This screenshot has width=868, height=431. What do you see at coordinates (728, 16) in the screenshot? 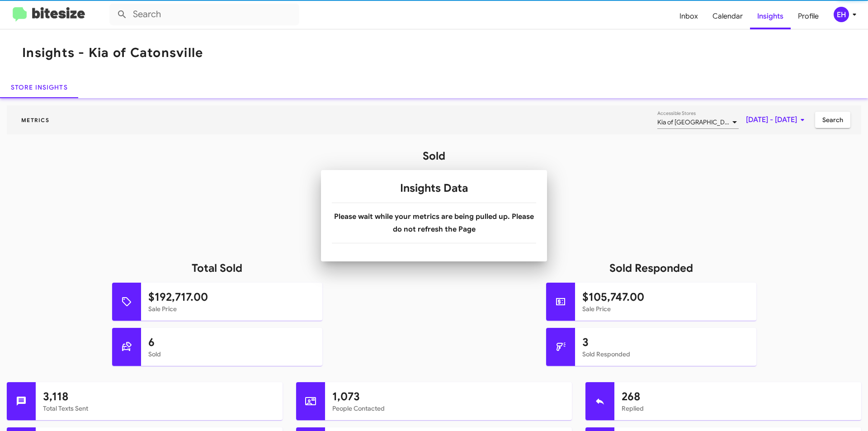
I see `span: Calendar` at bounding box center [728, 16].